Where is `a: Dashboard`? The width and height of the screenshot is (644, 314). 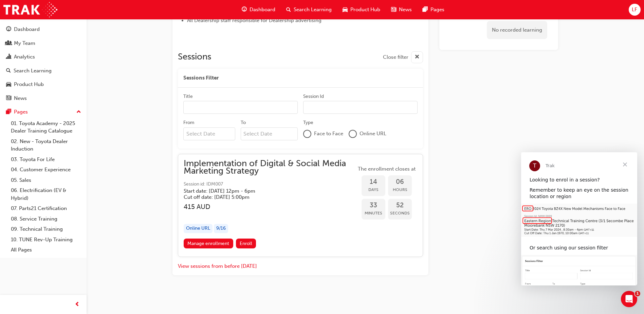
a: Dashboard is located at coordinates (43, 29).